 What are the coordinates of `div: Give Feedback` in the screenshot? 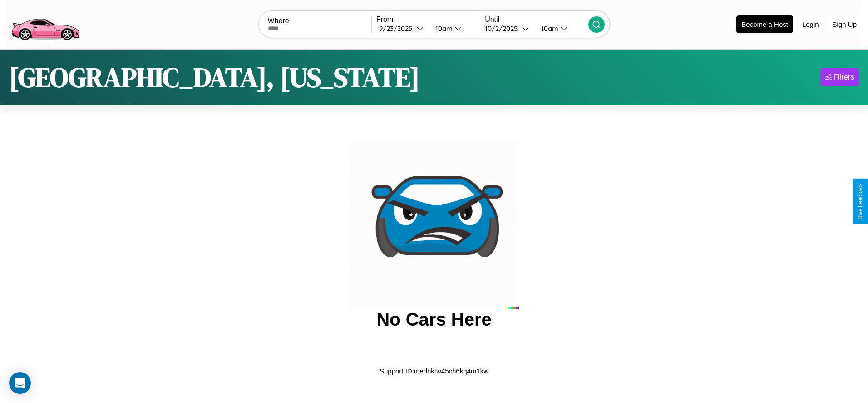 It's located at (861, 201).